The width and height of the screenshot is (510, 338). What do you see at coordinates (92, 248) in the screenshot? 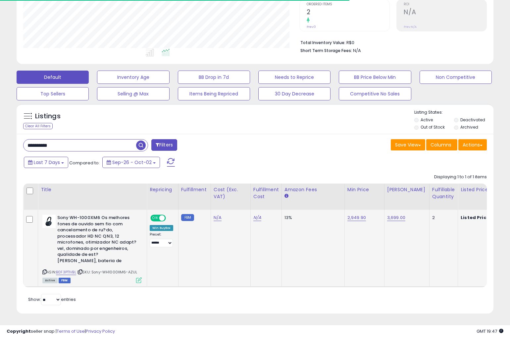
I see `div: ASIN:` at bounding box center [92, 248].